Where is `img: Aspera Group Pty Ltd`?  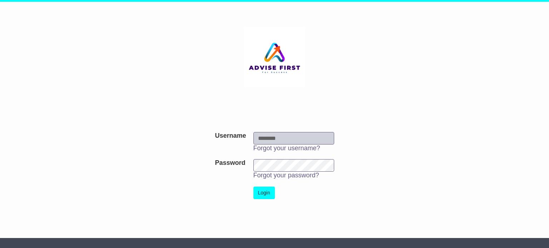
img: Aspera Group Pty Ltd is located at coordinates (274, 57).